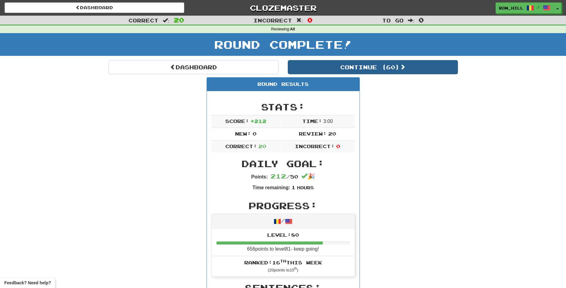  What do you see at coordinates (305, 187) in the screenshot?
I see `small: Hours` at bounding box center [305, 187].